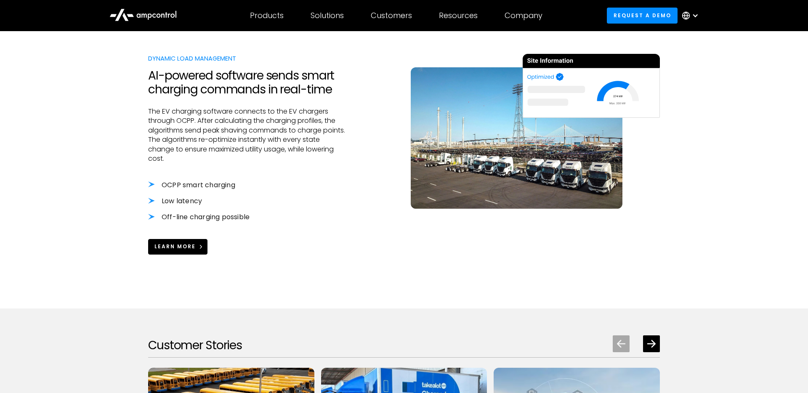 This screenshot has height=393, width=808. I want to click on a: Request a demo, so click(642, 15).